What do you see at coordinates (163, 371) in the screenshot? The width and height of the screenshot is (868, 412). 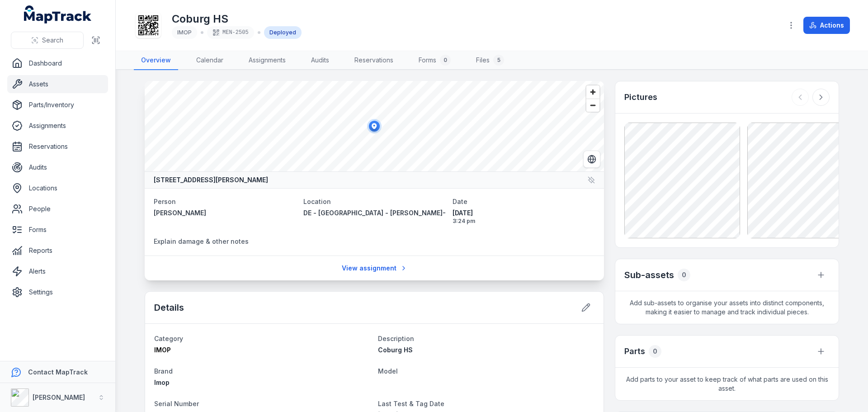 I see `span: Brand` at bounding box center [163, 371].